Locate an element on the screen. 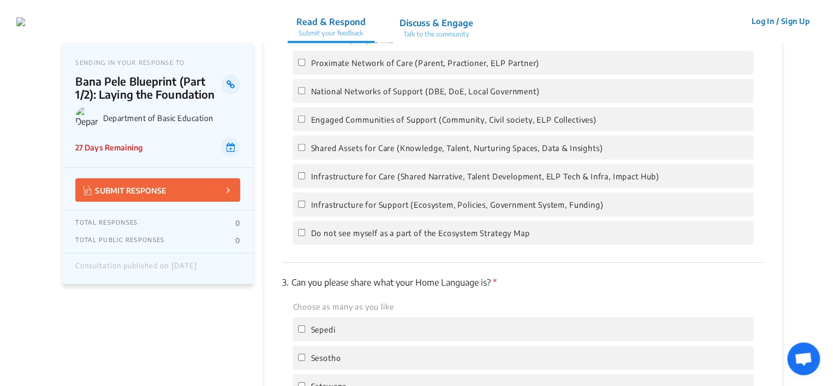  span: National Networks of Support (DBE, DoE, Local Government) is located at coordinates (425, 91).